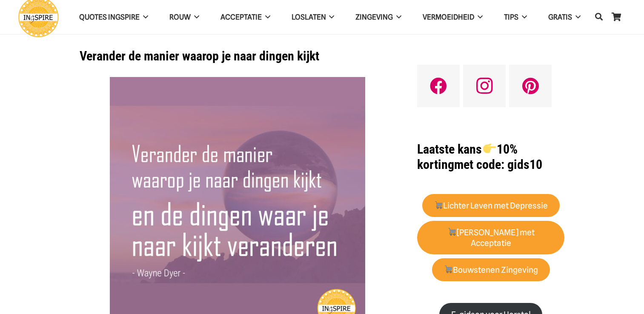  Describe the element at coordinates (245, 17) in the screenshot. I see `a: Acceptatie` at that location.